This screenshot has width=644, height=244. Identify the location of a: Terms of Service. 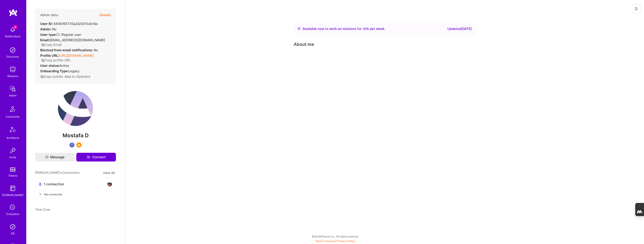
(326, 241).